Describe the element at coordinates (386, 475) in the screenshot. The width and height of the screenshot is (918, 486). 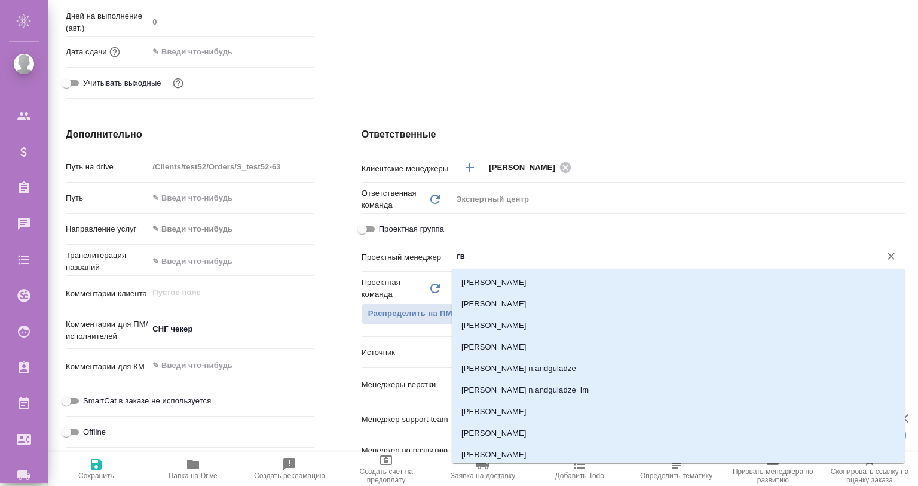
I see `span: Создать счет на предоплату` at that location.